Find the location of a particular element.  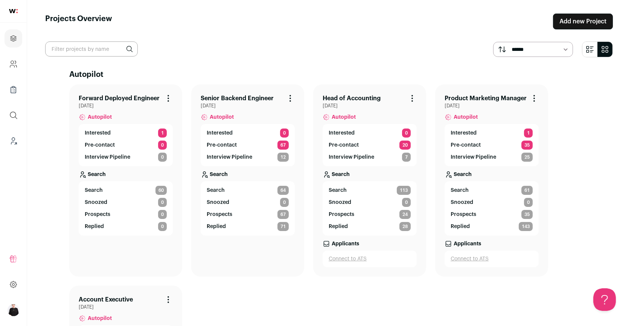

a: Replied 28 is located at coordinates (370, 226).